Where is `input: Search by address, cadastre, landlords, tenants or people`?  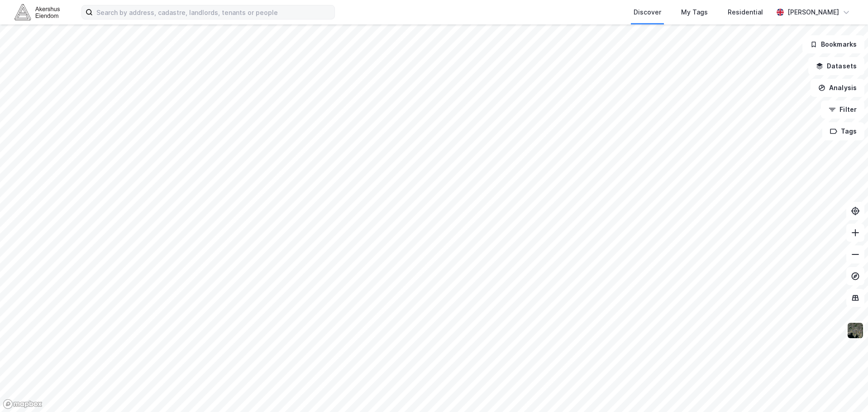 input: Search by address, cadastre, landlords, tenants or people is located at coordinates (214, 12).